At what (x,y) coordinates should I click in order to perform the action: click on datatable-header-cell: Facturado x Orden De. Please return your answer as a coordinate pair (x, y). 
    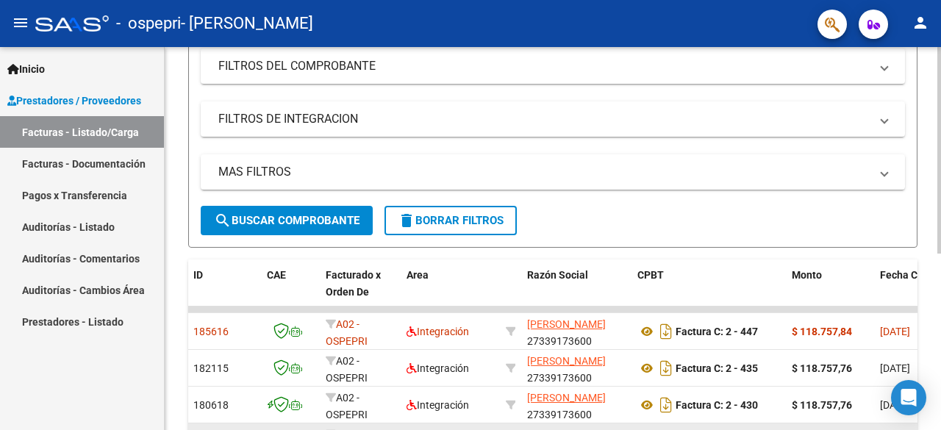
    Looking at the image, I should click on (360, 292).